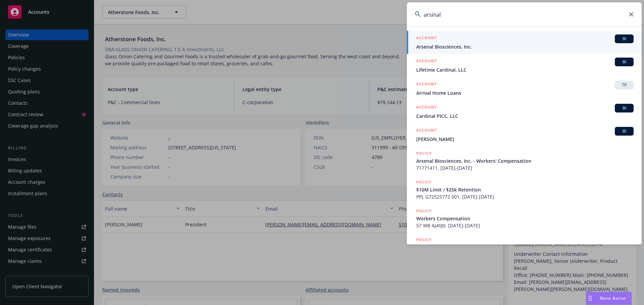 Image resolution: width=644 pixels, height=305 pixels. I want to click on a: ACCOUNTBIArsenal Biosciences, Inc., so click(524, 42).